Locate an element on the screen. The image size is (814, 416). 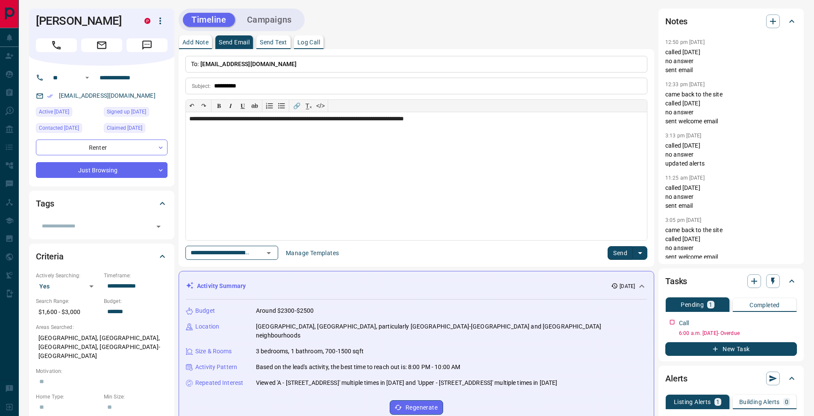
p: Repeated Interest is located at coordinates (219, 383).